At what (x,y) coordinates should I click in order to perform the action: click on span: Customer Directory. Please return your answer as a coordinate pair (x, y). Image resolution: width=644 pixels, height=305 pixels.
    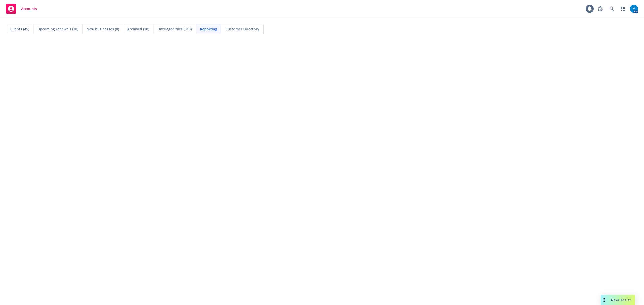
    Looking at the image, I should click on (242, 29).